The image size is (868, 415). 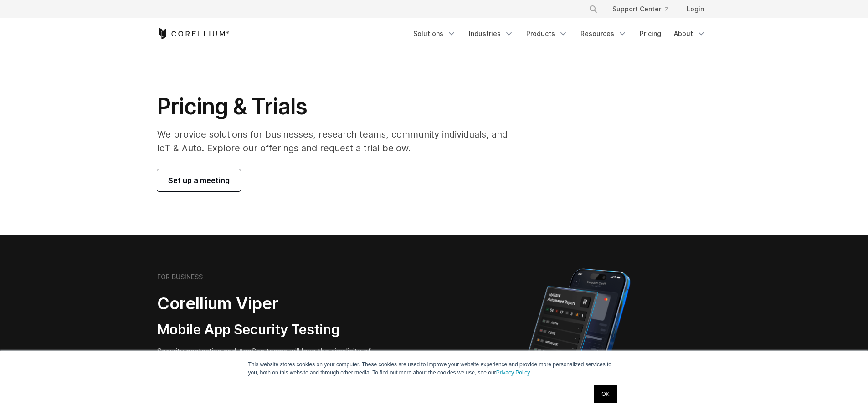 What do you see at coordinates (193, 34) in the screenshot?
I see `a: Corellium Home` at bounding box center [193, 34].